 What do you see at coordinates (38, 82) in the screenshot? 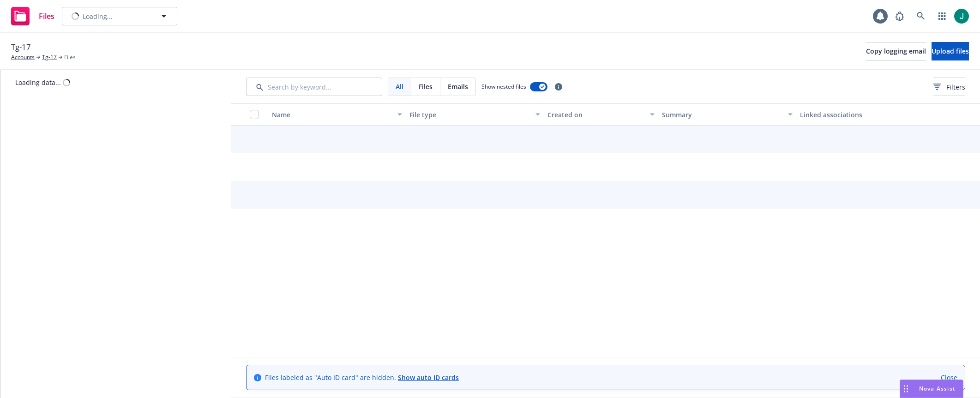
I see `div: Loading data...` at bounding box center [38, 82].